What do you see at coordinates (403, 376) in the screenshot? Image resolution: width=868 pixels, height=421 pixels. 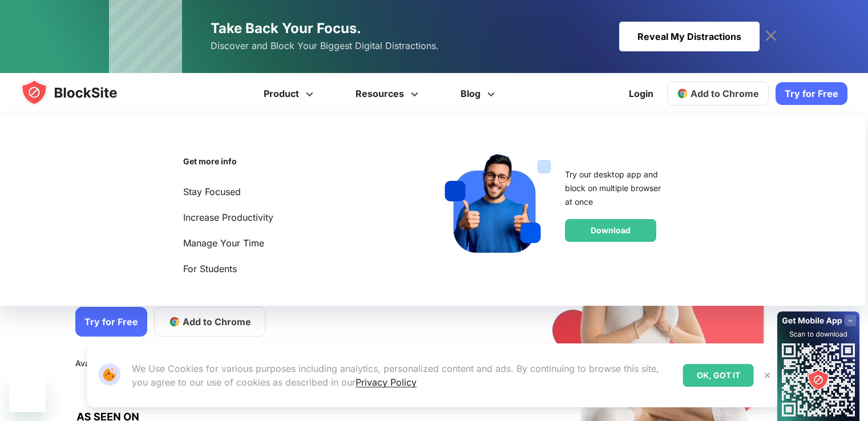 I see `p: We Use Cookies for various purposes including analytics, personalized content and ads. By continu...` at bounding box center [403, 376].